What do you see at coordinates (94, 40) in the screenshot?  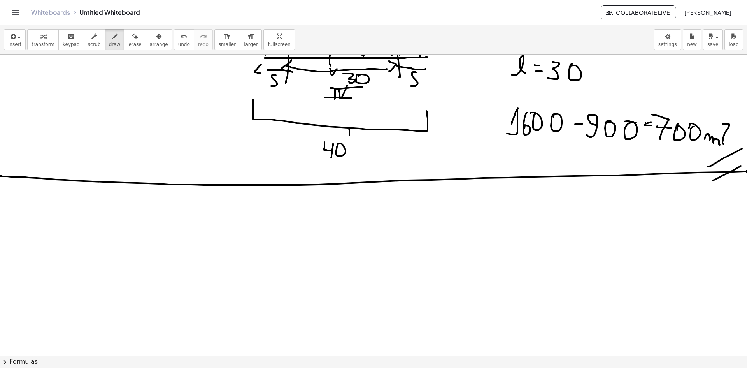 I see `button: scrub` at bounding box center [94, 40].